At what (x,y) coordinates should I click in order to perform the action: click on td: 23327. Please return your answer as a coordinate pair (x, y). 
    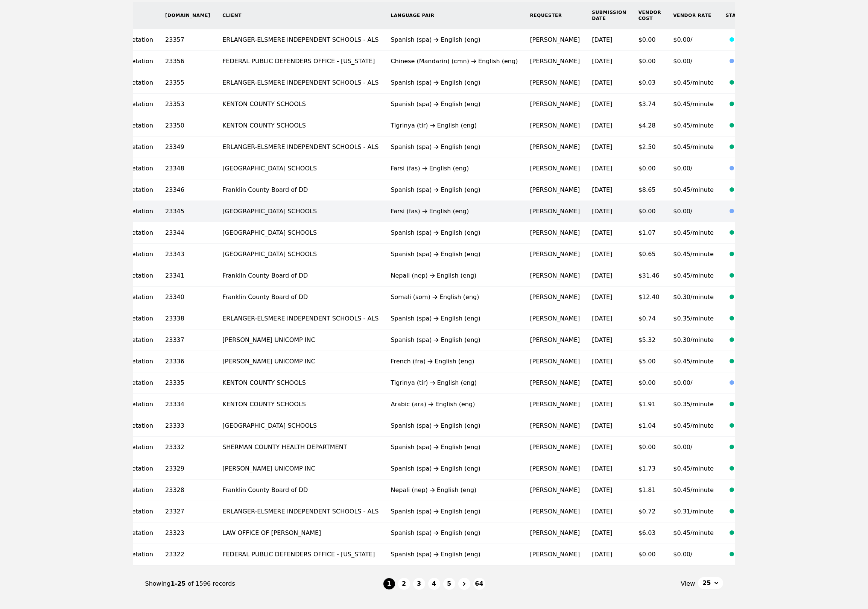
    Looking at the image, I should click on (187, 512).